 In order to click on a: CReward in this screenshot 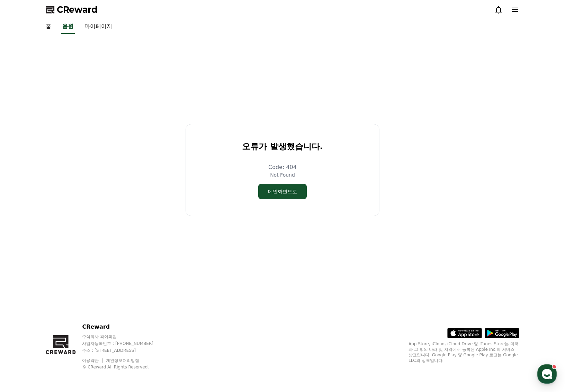, I will do `click(72, 9)`.